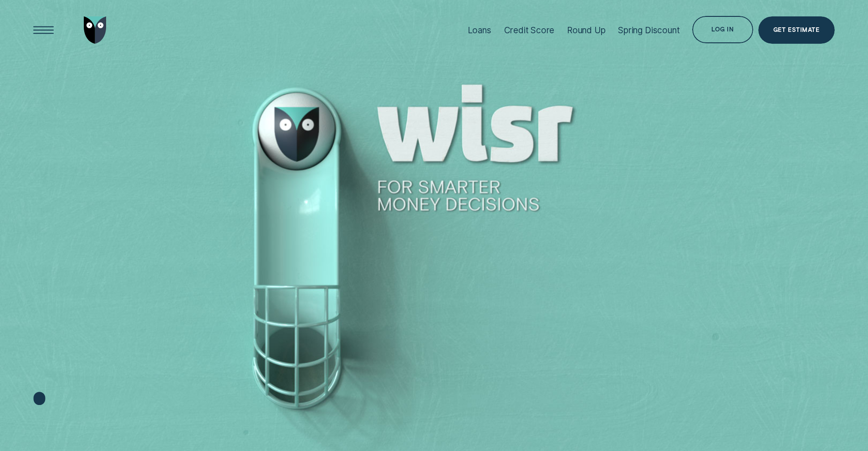 Image resolution: width=868 pixels, height=451 pixels. What do you see at coordinates (722, 29) in the screenshot?
I see `button: Log in` at bounding box center [722, 29].